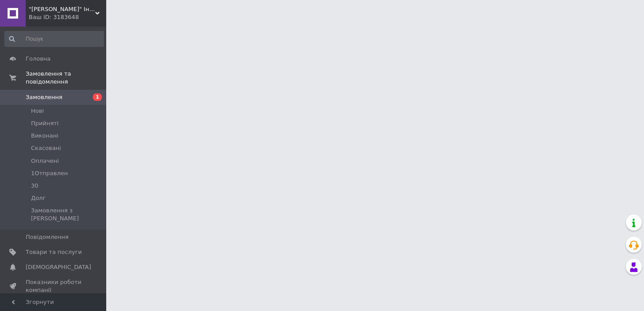  Describe the element at coordinates (45, 136) in the screenshot. I see `span: Виконані` at that location.